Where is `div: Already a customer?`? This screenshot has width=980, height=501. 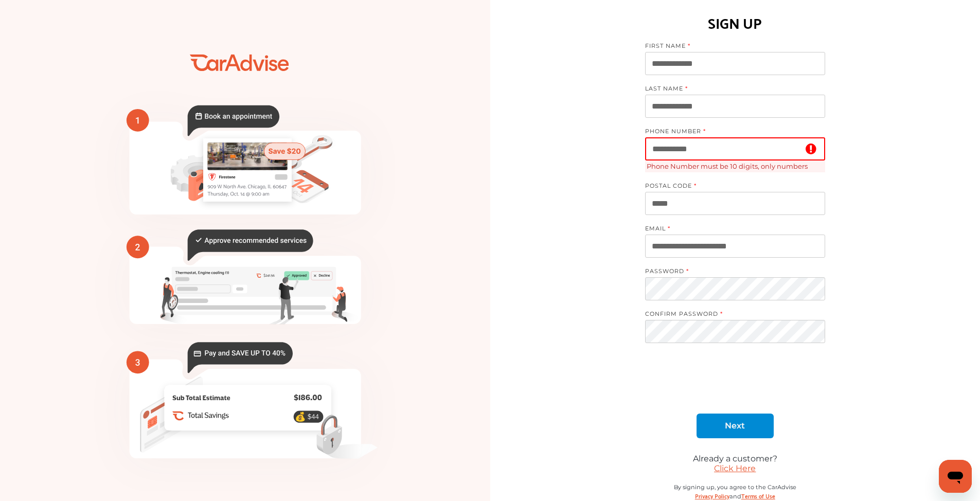 div: Already a customer? is located at coordinates (735, 459).